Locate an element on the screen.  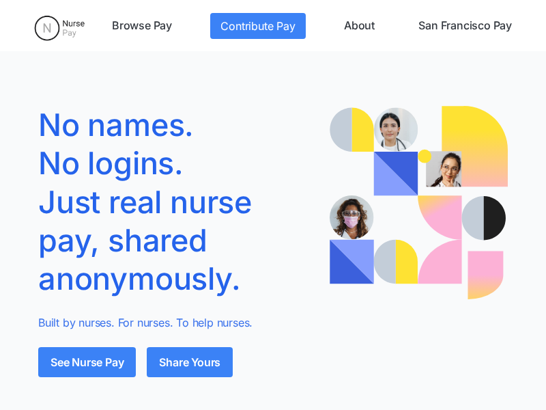
a: About is located at coordinates (359, 26).